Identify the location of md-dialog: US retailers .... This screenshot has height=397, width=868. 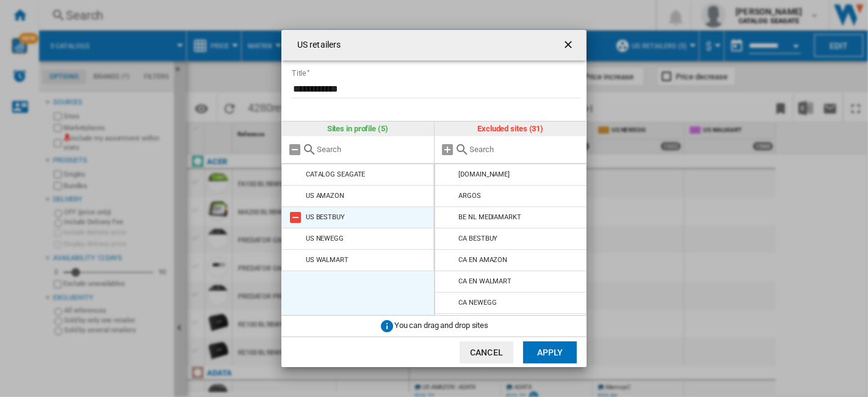
(434, 198).